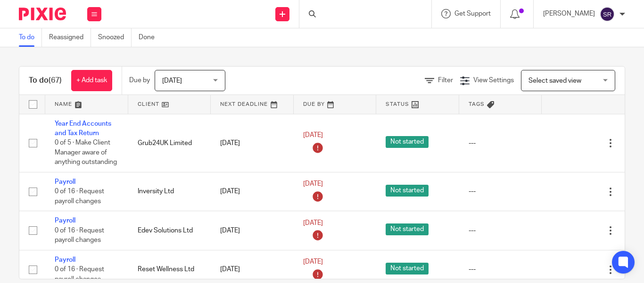 The image size is (644, 283). What do you see at coordinates (150, 38) in the screenshot?
I see `a: Done` at bounding box center [150, 38].